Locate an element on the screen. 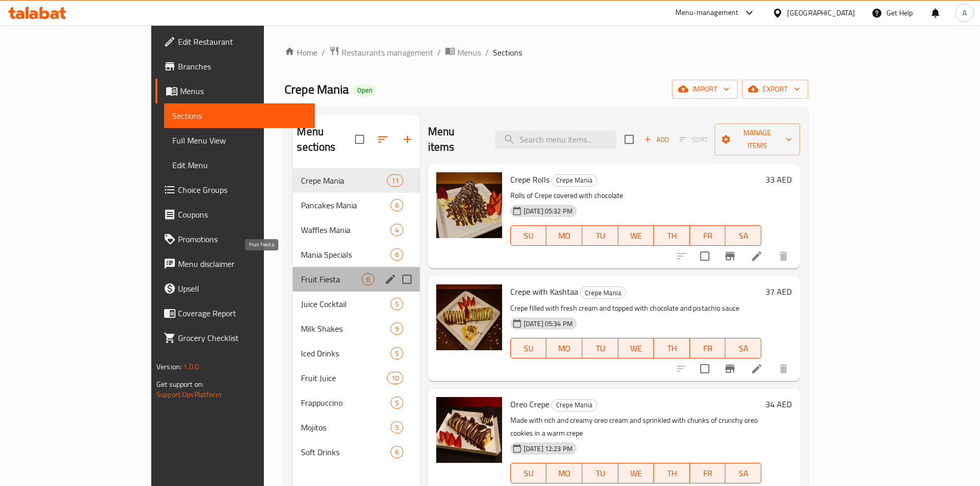 The image size is (980, 486). div: Frappuccino5 is located at coordinates (356, 402).